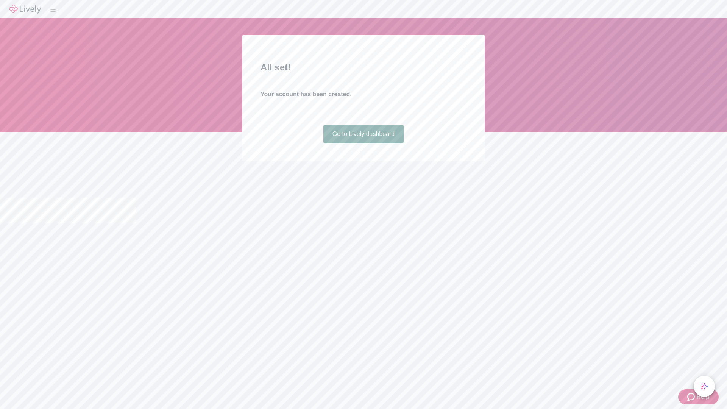 The height and width of the screenshot is (409, 727). What do you see at coordinates (704, 386) in the screenshot?
I see `button: chat` at bounding box center [704, 386].